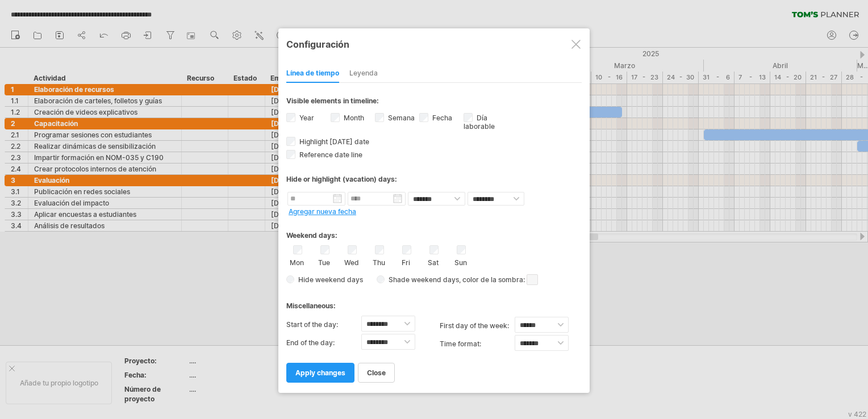 Image resolution: width=868 pixels, height=419 pixels. I want to click on span: Hide weekend days, so click(328, 279).